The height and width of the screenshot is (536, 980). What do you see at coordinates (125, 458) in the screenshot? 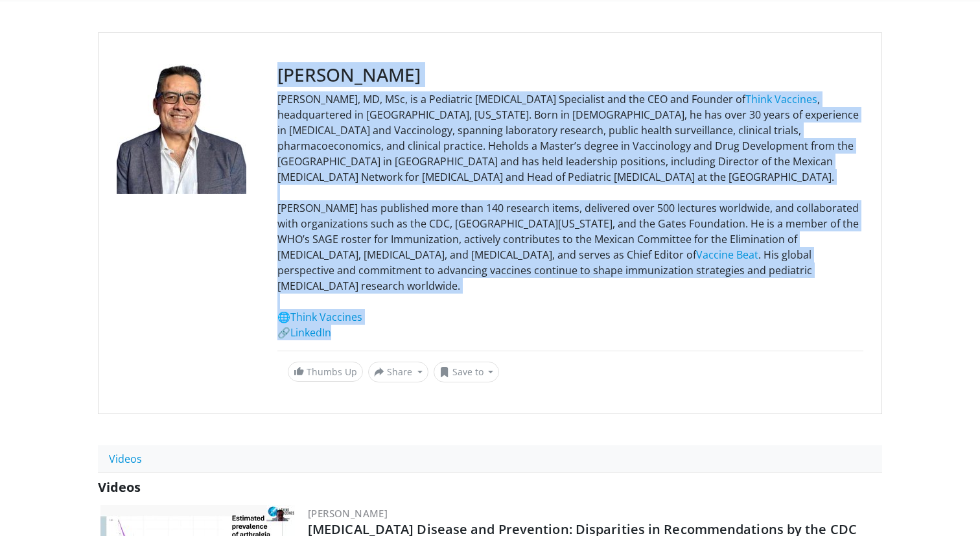
I see `a: Videos` at bounding box center [125, 458].